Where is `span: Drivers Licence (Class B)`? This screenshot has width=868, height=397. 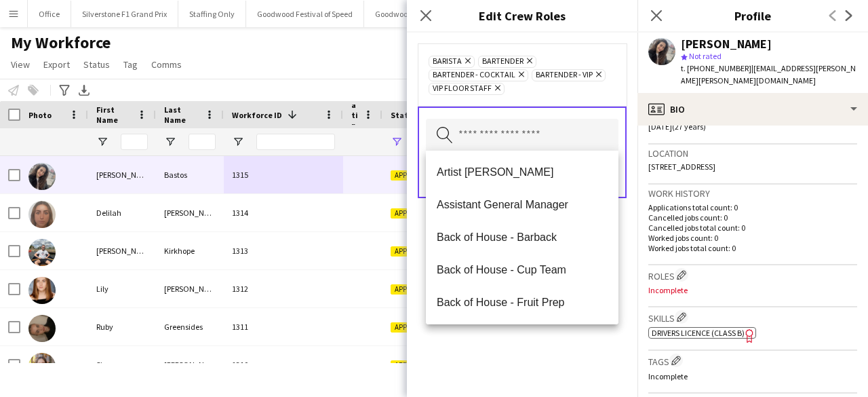
span: Drivers Licence (Class B) is located at coordinates (698, 332).